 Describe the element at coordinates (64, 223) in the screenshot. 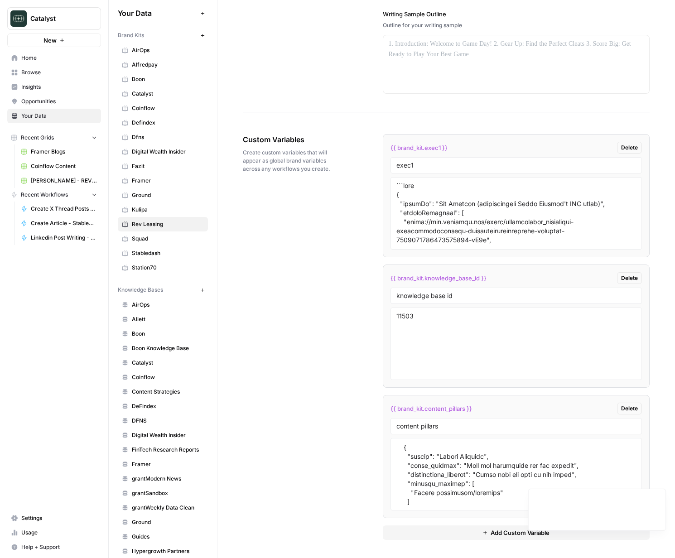

I see `span: Create Article - StableDash` at that location.